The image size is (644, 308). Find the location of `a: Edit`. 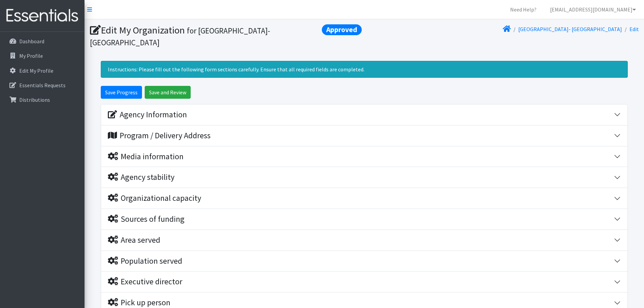

a: Edit is located at coordinates (634, 29).